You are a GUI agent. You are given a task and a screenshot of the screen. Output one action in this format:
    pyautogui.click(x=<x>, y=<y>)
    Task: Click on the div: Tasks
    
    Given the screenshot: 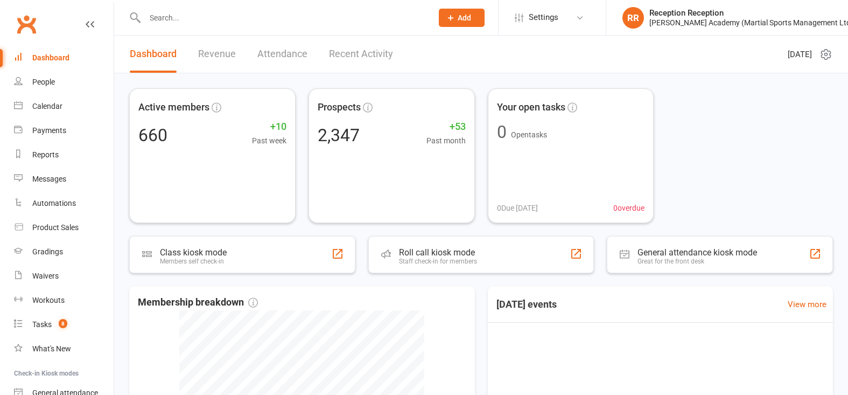 What is the action you would take?
    pyautogui.click(x=42, y=324)
    